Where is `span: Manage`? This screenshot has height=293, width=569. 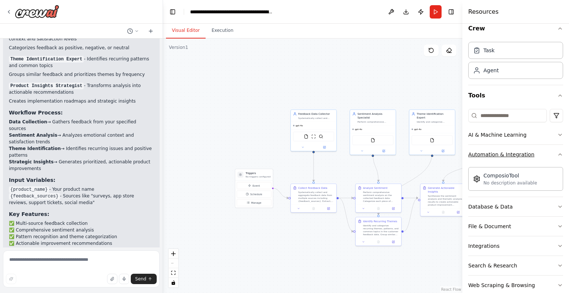
span: Manage is located at coordinates (257, 203).